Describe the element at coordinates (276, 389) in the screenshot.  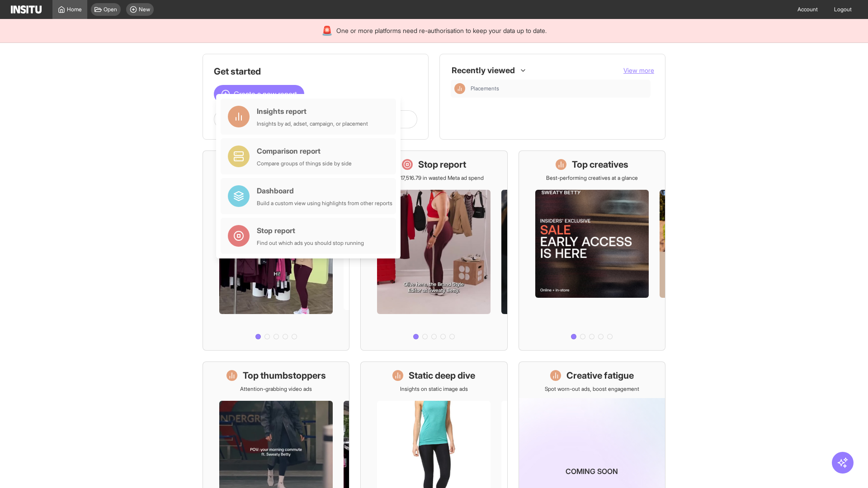
I see `p: Attention-grabbing video ads` at that location.